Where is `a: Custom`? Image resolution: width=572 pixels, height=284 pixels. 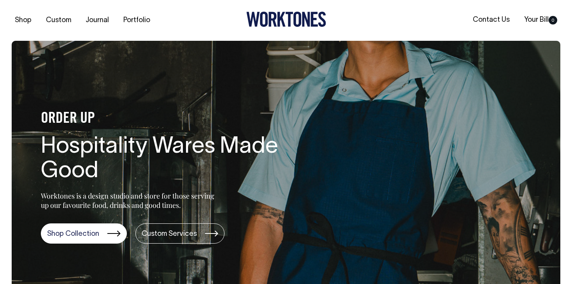 a: Custom is located at coordinates (58, 20).